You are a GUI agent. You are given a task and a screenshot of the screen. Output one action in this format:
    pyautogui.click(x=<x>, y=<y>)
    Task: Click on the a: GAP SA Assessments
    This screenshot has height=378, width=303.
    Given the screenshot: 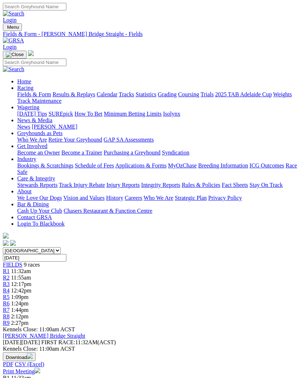 What is the action you would take?
    pyautogui.click(x=129, y=139)
    